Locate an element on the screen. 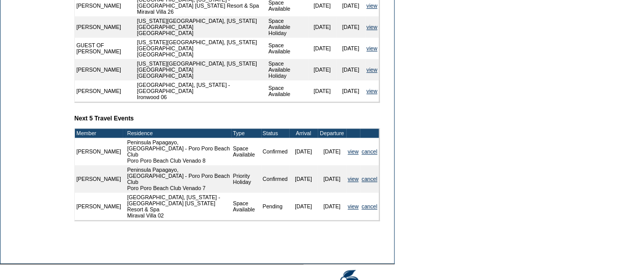 The height and width of the screenshot is (280, 644). td: Priority Holiday is located at coordinates (246, 179).